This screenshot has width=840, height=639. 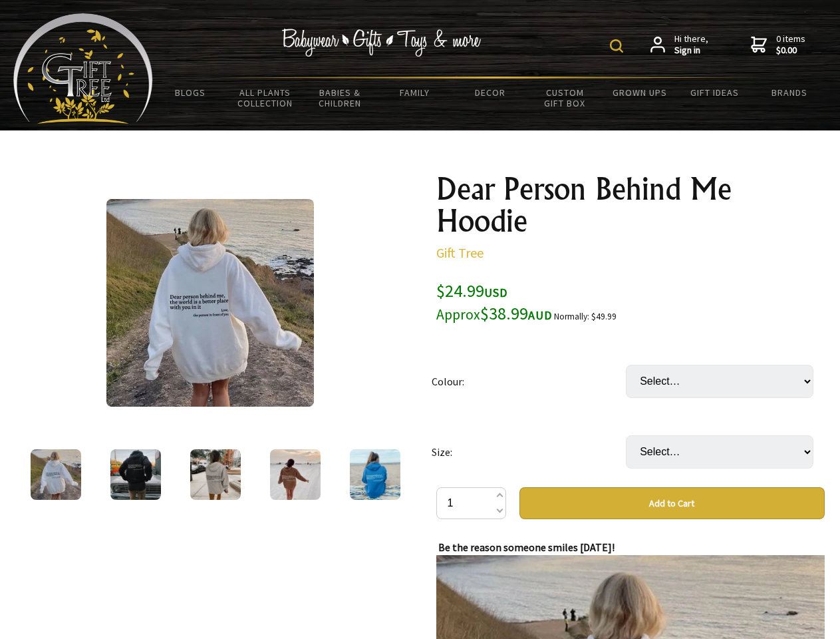 I want to click on img: Babywear - Gifts - Toys & more, so click(x=382, y=42).